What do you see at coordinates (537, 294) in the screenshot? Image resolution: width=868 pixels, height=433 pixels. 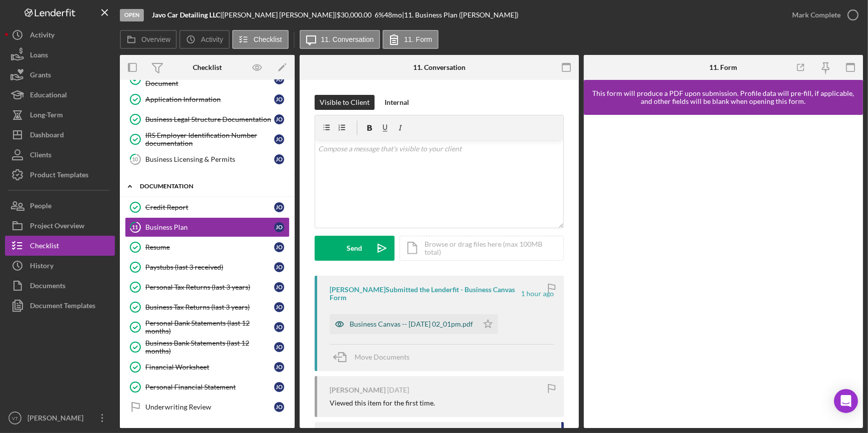 I see `time: 2025-08-27 18:01` at bounding box center [537, 294].